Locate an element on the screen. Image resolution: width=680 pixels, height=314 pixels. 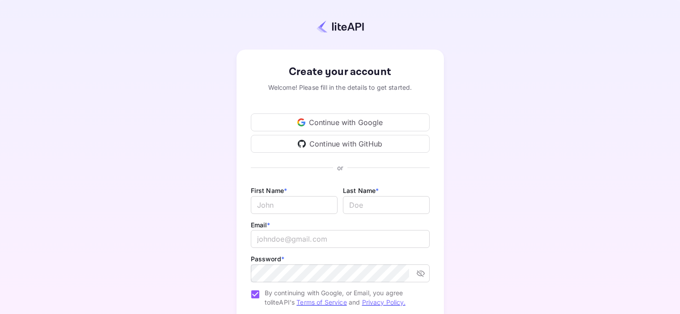
a: Privacy Policy. is located at coordinates (384, 302).